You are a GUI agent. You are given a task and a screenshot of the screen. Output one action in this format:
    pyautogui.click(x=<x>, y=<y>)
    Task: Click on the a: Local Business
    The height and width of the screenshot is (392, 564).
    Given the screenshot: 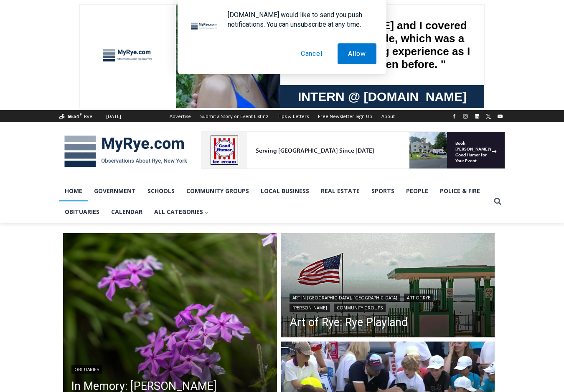 What is the action you would take?
    pyautogui.click(x=285, y=191)
    